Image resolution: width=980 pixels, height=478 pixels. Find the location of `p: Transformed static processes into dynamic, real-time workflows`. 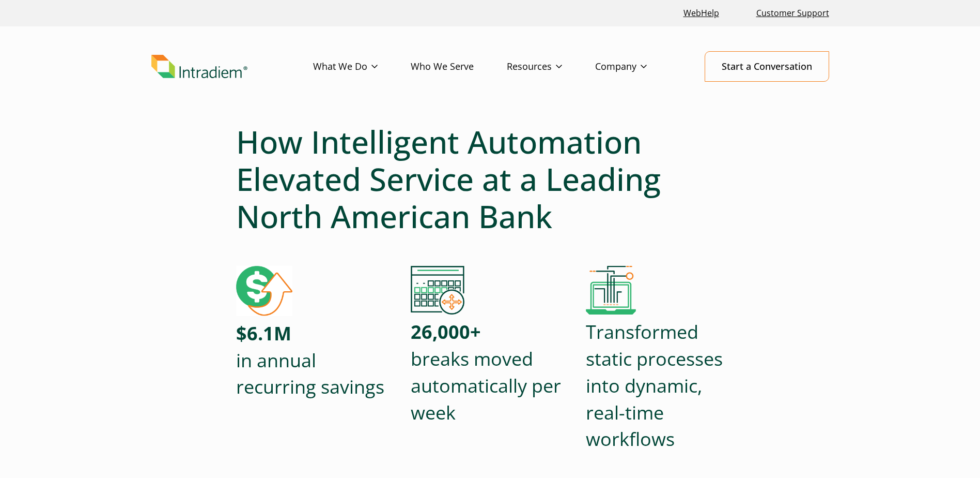

p: Transformed static processes into dynamic, real-time workflows is located at coordinates (665, 385).